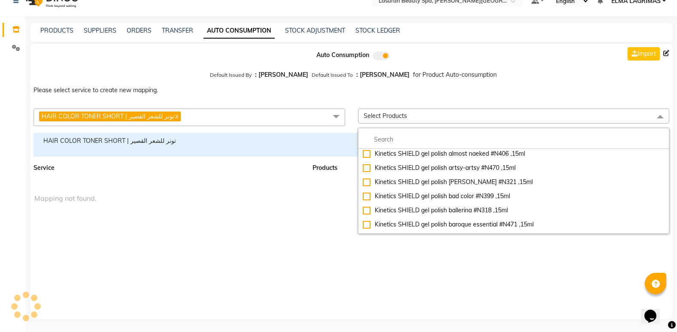 The width and height of the screenshot is (677, 332). I want to click on a: SUPPLIERS, so click(100, 30).